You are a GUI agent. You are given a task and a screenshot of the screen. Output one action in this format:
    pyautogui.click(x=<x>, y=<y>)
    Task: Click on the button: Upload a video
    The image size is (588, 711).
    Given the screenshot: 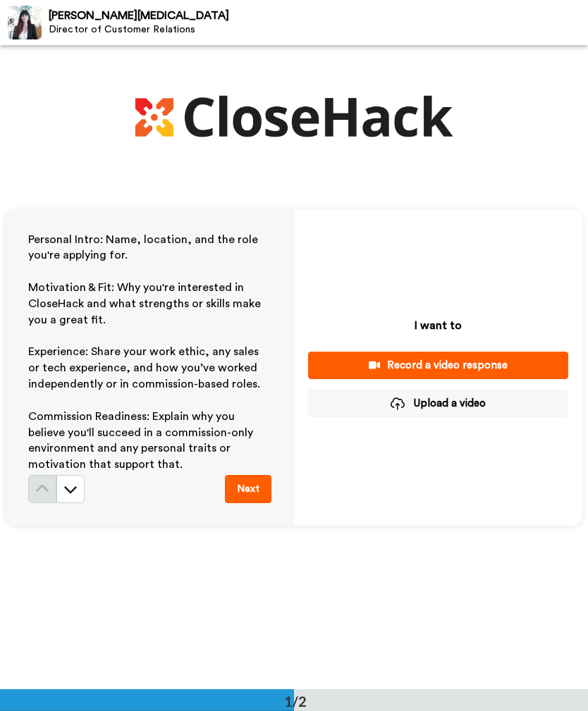 What is the action you would take?
    pyautogui.click(x=438, y=403)
    